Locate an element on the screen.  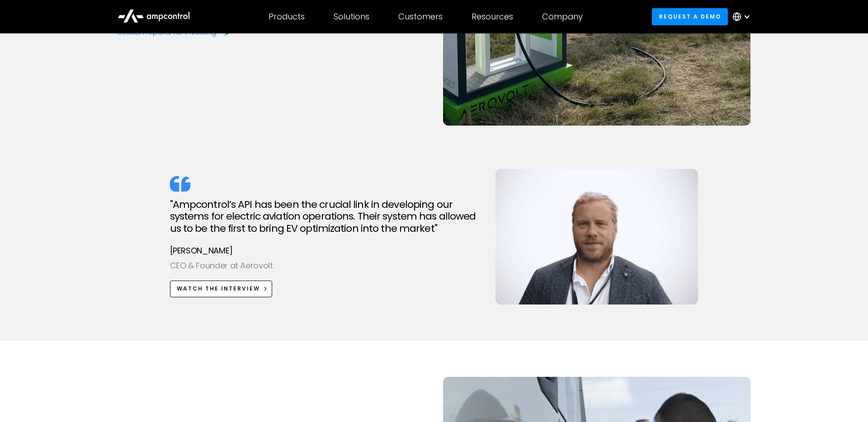
div: Resources is located at coordinates (492, 17).